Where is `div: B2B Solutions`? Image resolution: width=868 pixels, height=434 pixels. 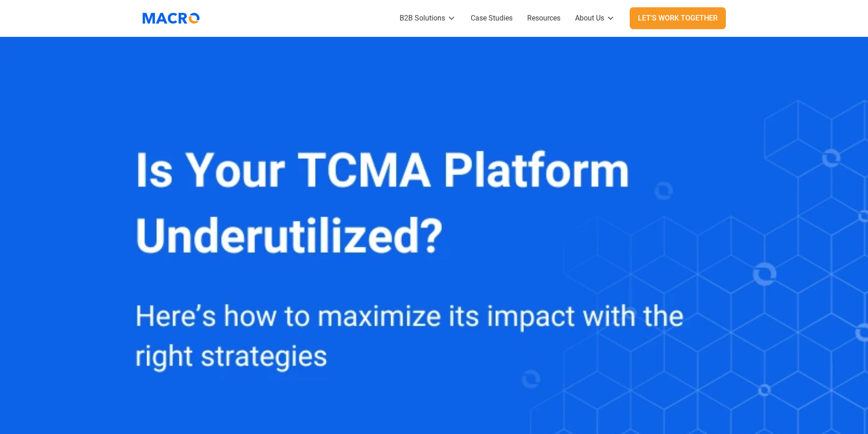 div: B2B Solutions is located at coordinates (422, 18).